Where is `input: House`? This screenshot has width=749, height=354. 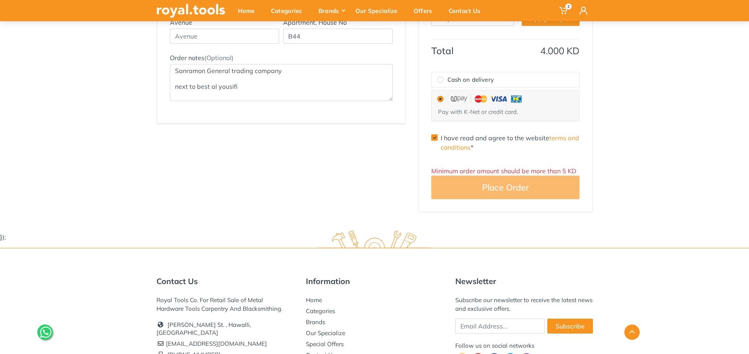
input: House is located at coordinates (338, 36).